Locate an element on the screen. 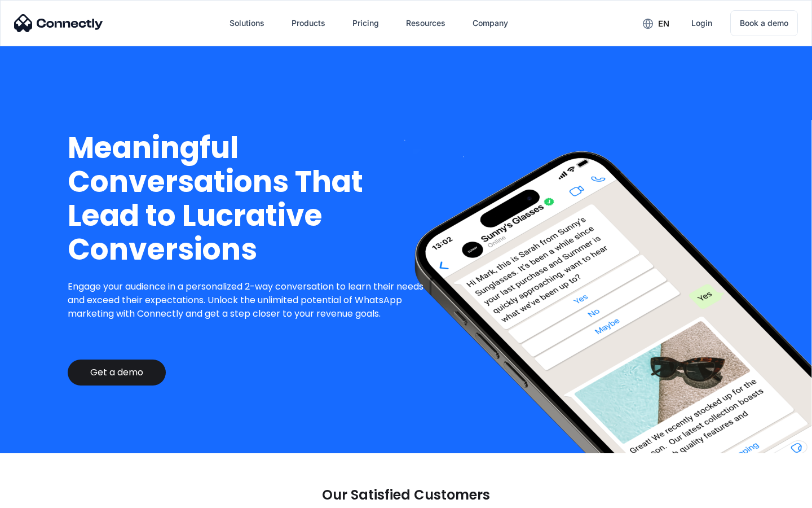  div: Solutions is located at coordinates (247, 23).